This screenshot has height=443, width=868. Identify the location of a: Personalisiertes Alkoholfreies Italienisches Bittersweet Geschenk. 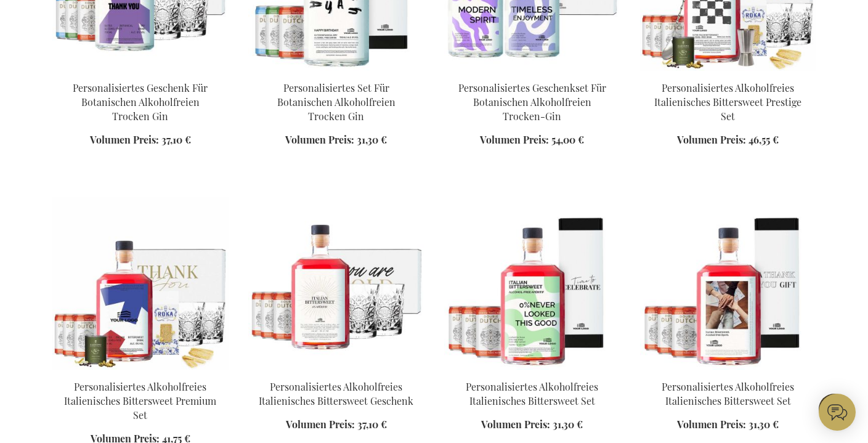
(336, 393).